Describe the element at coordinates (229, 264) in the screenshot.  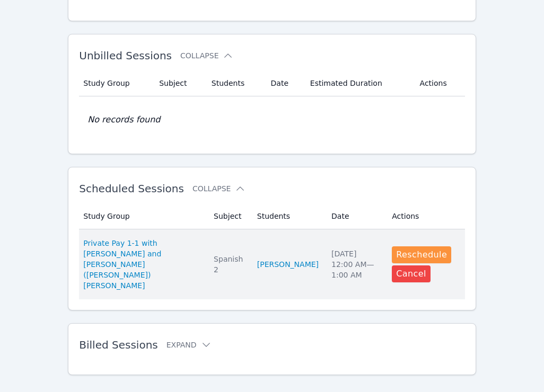
I see `div: Spanish 2` at that location.